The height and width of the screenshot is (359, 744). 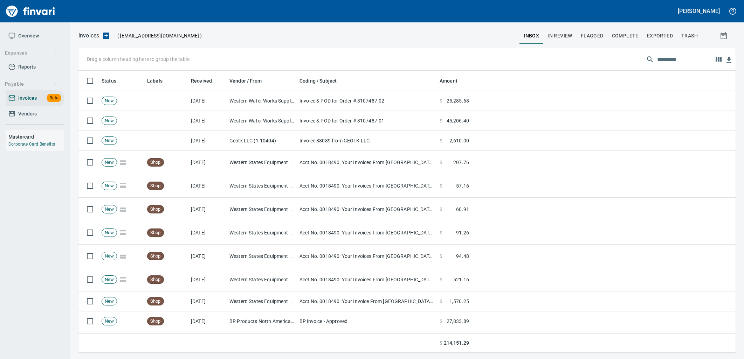 I want to click on span: 2,610.00, so click(x=459, y=141).